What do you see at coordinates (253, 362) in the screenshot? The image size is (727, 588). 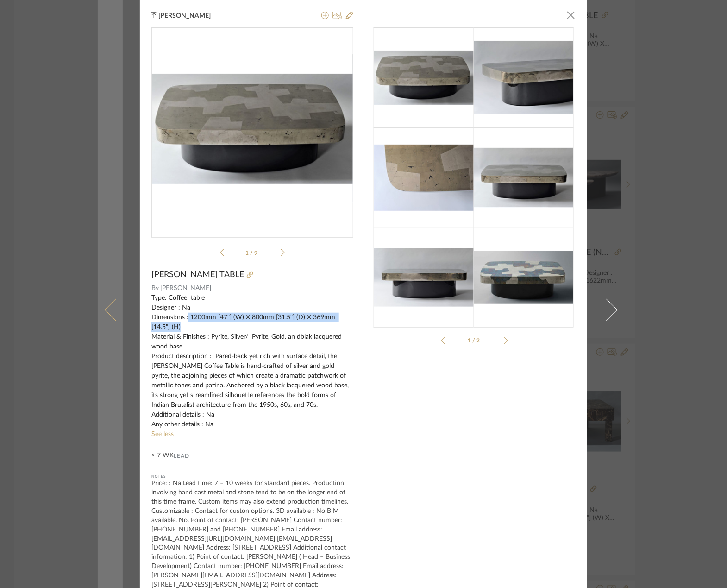 I see `div: Type: Coffee table Designer : Na Dimensions : 1200mm [47"] (W) X 800mm [31.5"] (D) X 369mm [14.5"...` at bounding box center [253, 362].